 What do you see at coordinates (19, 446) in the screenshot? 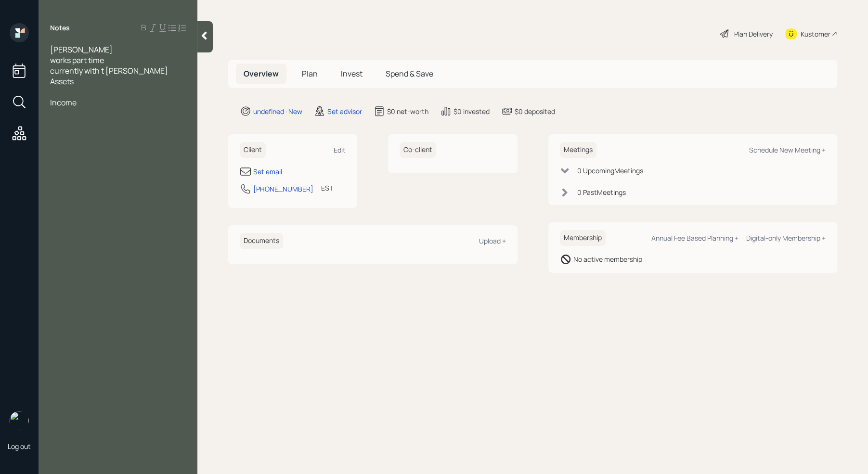
I see `div: Log out` at bounding box center [19, 446].